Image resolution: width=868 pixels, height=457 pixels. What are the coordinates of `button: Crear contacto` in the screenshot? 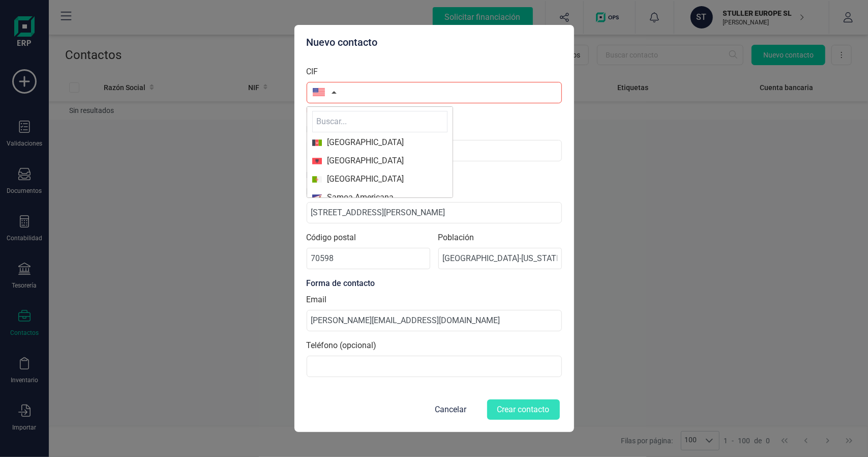 It's located at (523, 409).